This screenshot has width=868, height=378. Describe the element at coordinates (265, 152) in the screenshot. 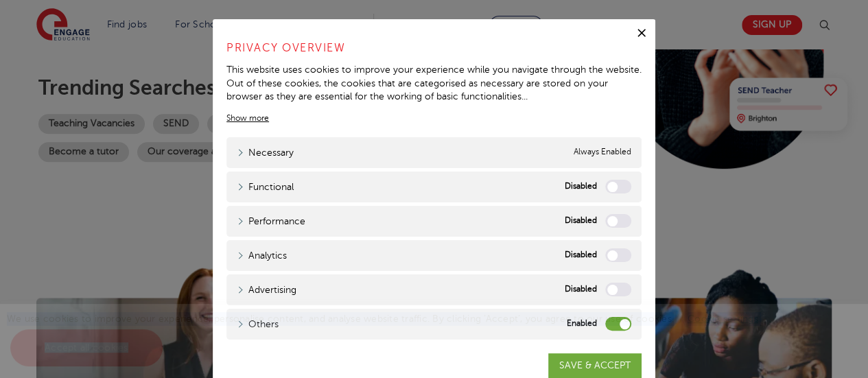

I see `a: Necessary` at that location.